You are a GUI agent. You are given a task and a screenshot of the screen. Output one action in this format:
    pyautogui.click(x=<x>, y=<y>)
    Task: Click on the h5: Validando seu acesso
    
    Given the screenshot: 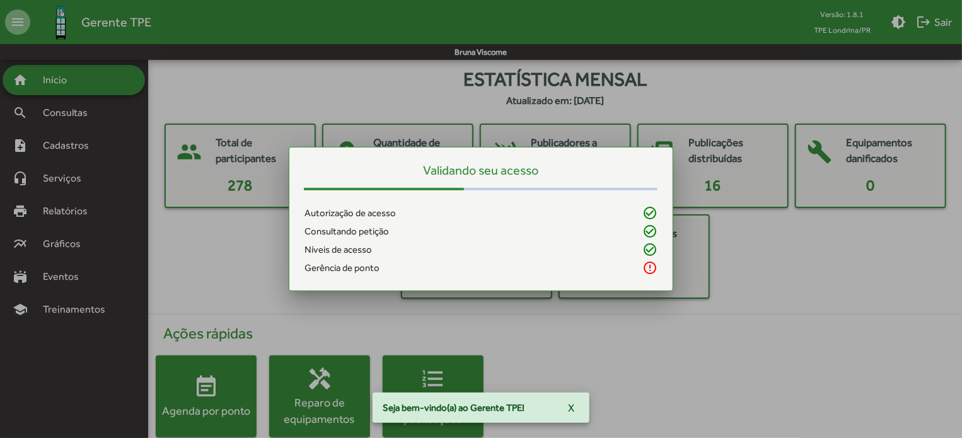 What is the action you would take?
    pyautogui.click(x=481, y=170)
    